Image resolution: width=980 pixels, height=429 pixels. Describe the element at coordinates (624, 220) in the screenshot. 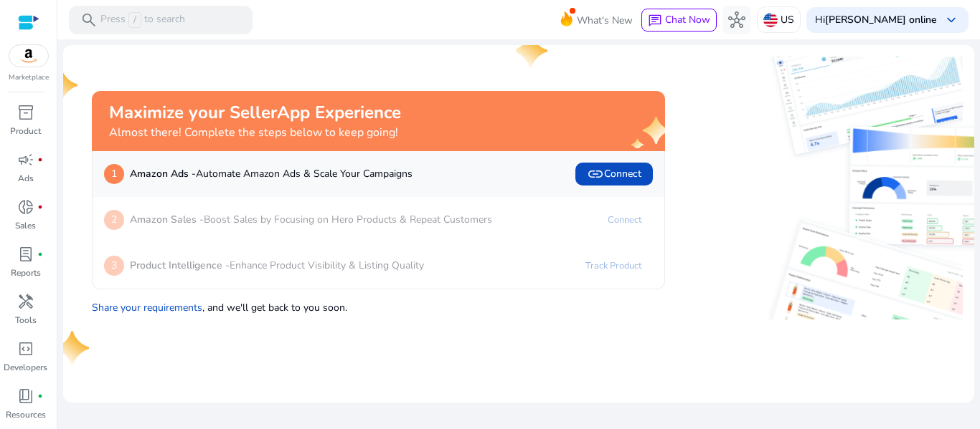

I see `a: Connect` at that location.